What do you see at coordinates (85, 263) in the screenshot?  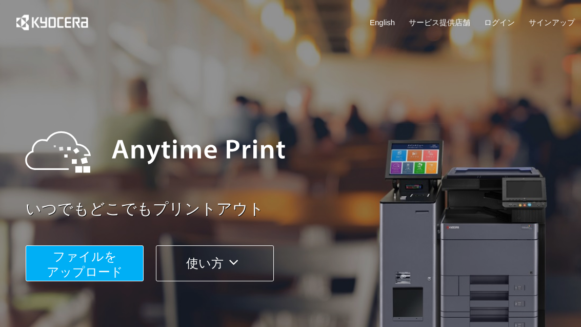 I see `button: ファイルを​​アップロード` at bounding box center [85, 263].